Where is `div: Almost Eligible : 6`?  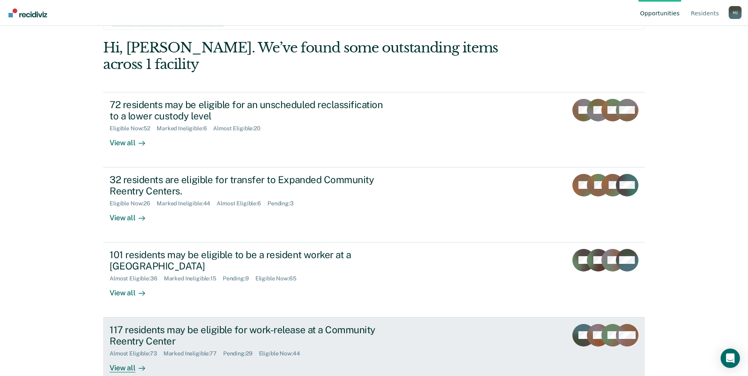 div: Almost Eligible : 6 is located at coordinates (242, 203).